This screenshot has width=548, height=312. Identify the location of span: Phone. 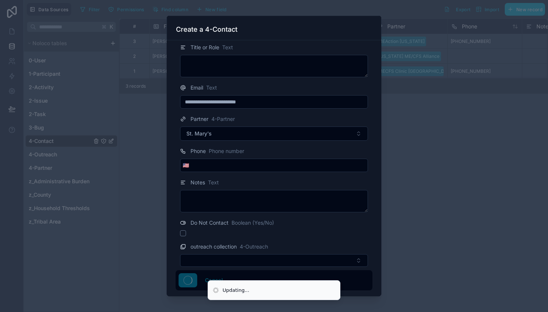
(198, 151).